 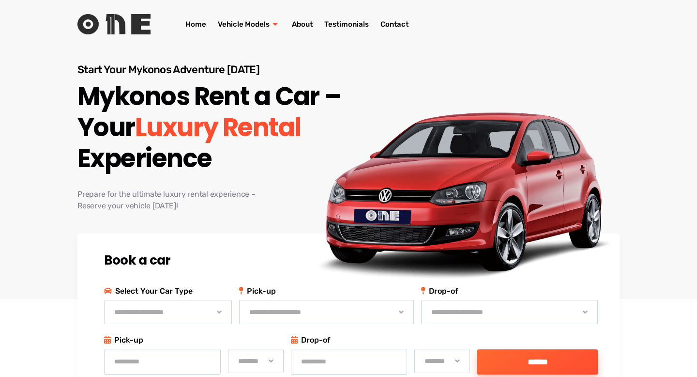 I want to click on img: Rent One Logo without Text, so click(x=114, y=24).